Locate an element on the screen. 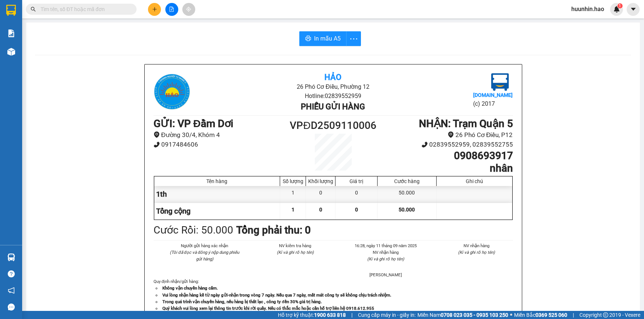 This screenshot has height=319, width=644. li: Hotline: 02839552959 is located at coordinates (333, 96).